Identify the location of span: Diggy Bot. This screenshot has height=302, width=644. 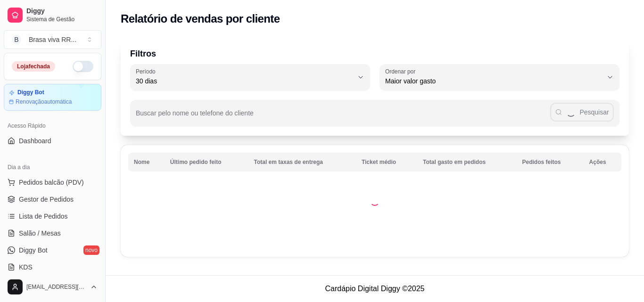
(33, 250).